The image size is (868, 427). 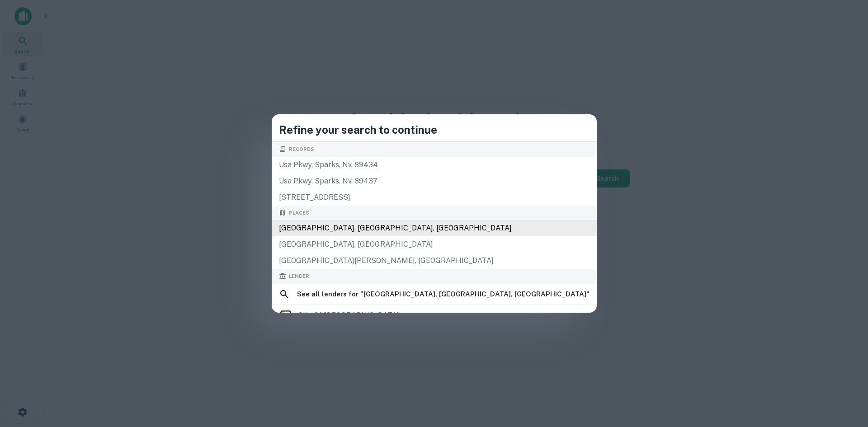 I want to click on div: Chat Widget, so click(x=846, y=376).